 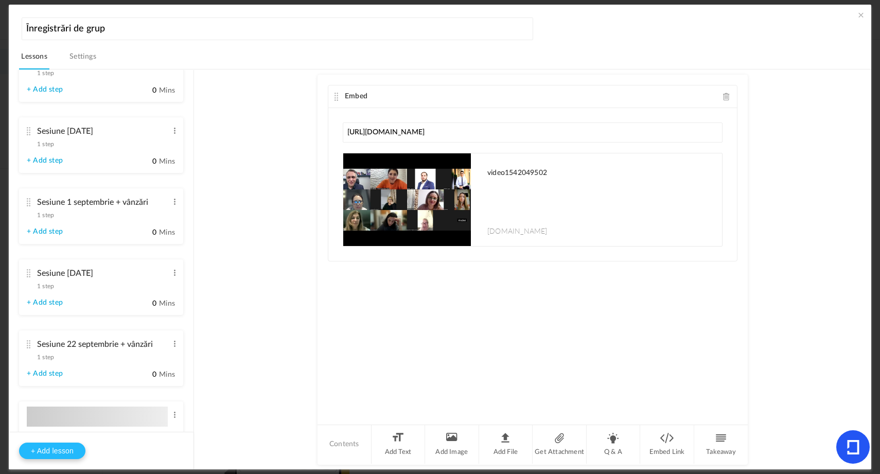 What do you see at coordinates (721, 444) in the screenshot?
I see `li: Takeaway` at bounding box center [721, 444].